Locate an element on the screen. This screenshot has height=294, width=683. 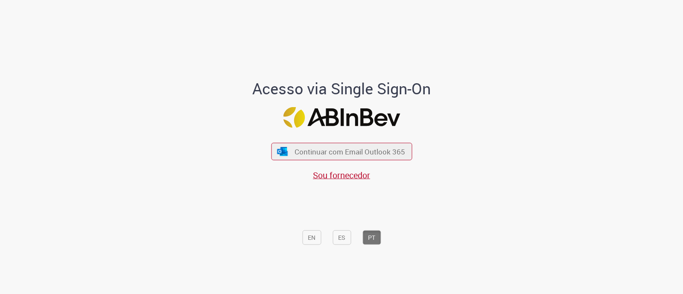
button: PT is located at coordinates (372, 237).